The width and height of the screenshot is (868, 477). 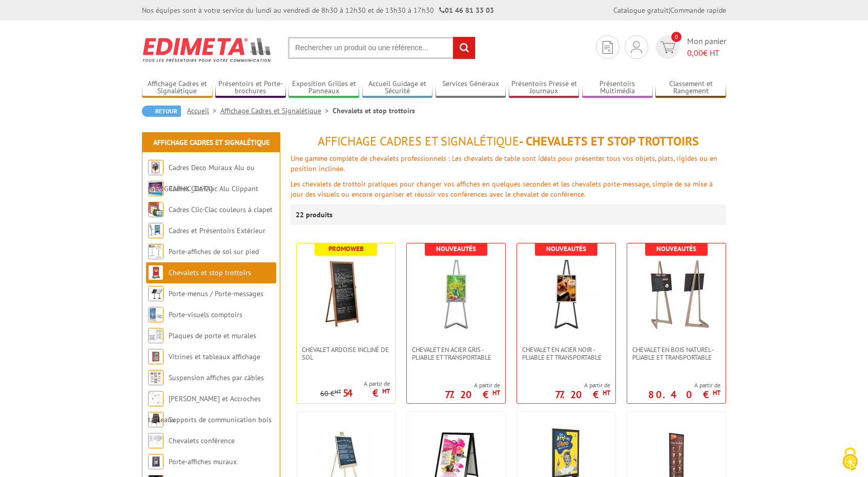 I want to click on img: Porte-affiches muraux, so click(x=156, y=462).